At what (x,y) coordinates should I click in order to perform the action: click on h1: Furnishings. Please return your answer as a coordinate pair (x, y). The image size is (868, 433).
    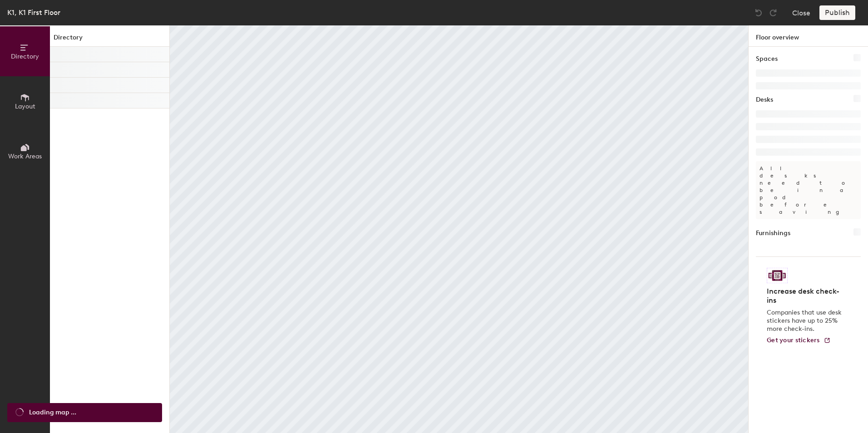
    Looking at the image, I should click on (773, 234).